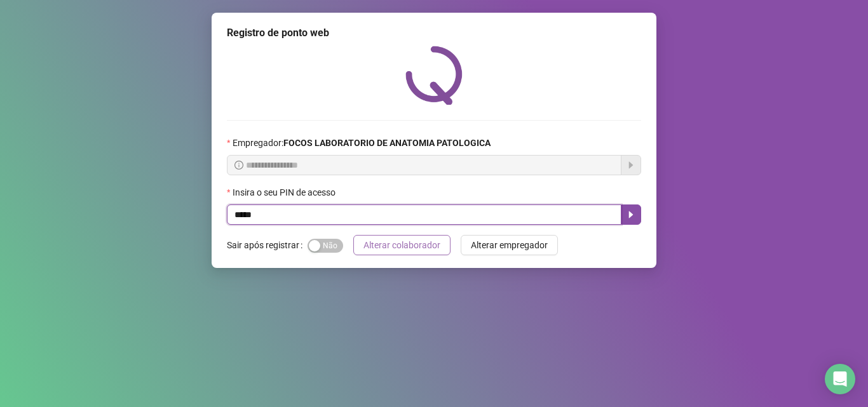 Image resolution: width=868 pixels, height=407 pixels. I want to click on span: Alterar empregador, so click(509, 245).